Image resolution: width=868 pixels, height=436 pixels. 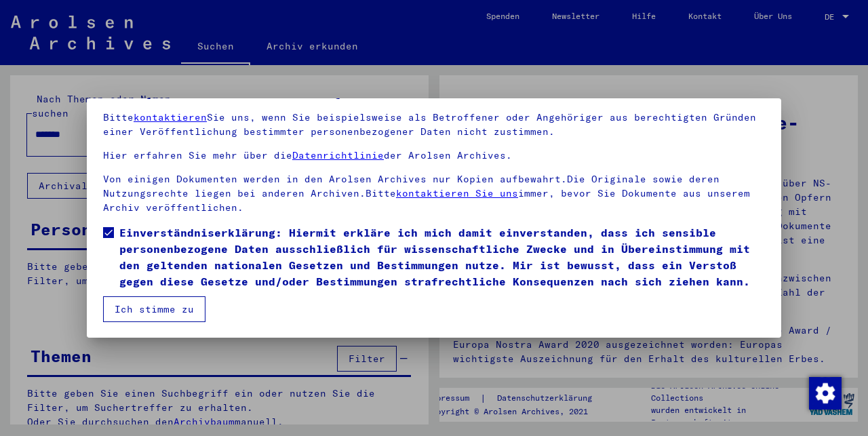 I want to click on button: Ich stimme zu, so click(x=154, y=309).